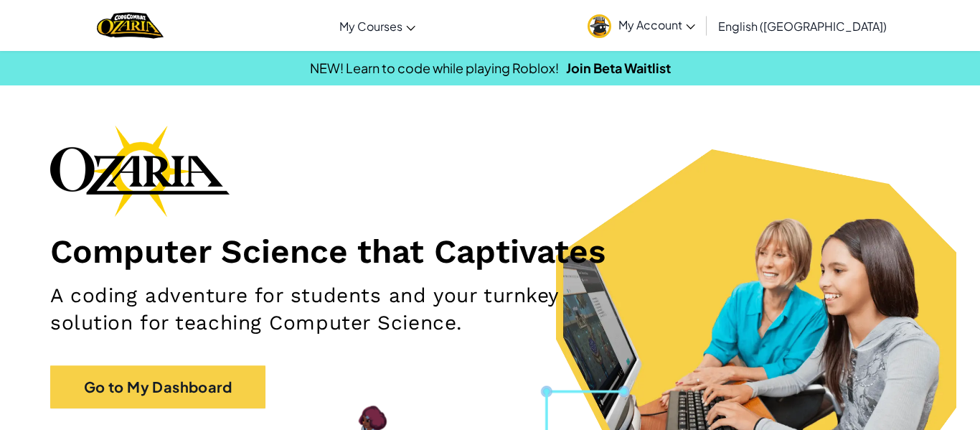 The height and width of the screenshot is (430, 980). I want to click on h2: A coding adventure for students and your turnkey solution for teaching Computer Science., so click(344, 309).